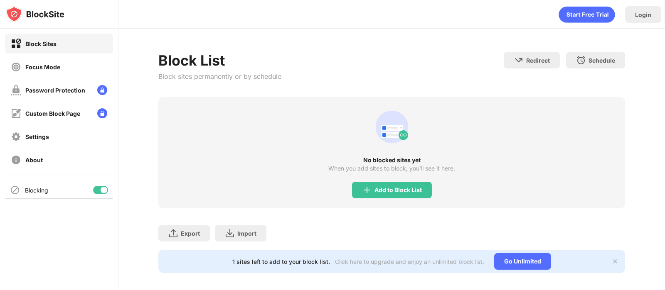 Image resolution: width=665 pixels, height=290 pixels. I want to click on div: Blocking, so click(37, 190).